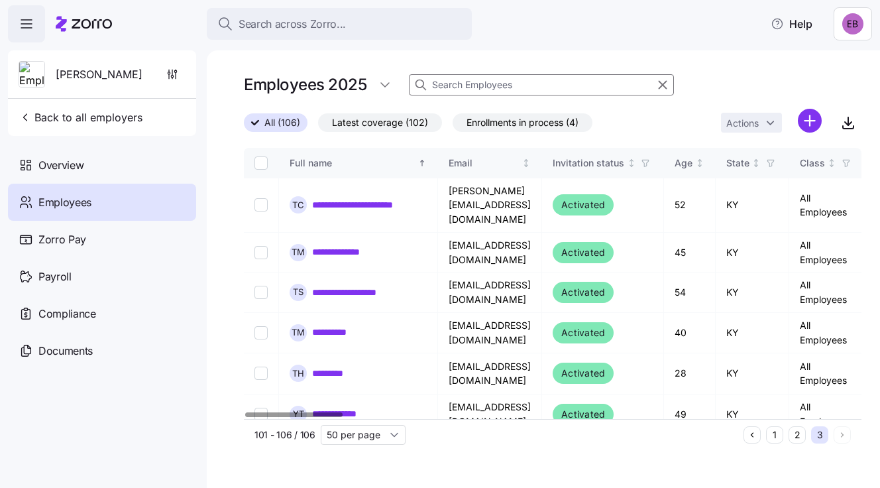 The height and width of the screenshot is (488, 880). I want to click on div: Class, so click(813, 163).